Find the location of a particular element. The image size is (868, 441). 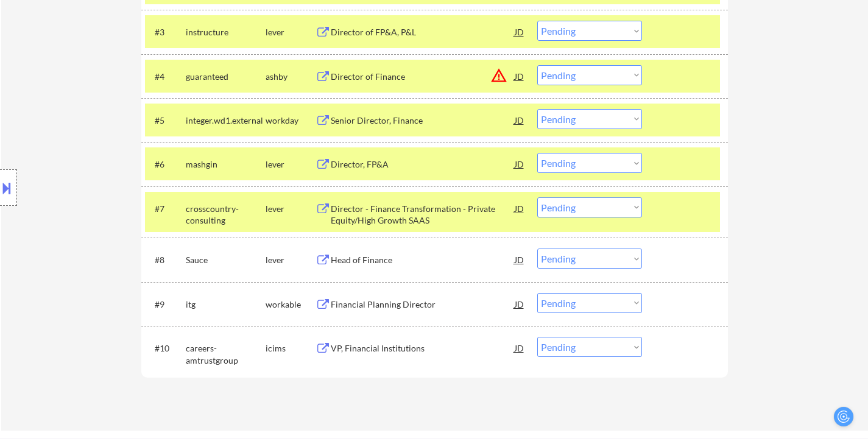

div: guaranteed is located at coordinates (225, 77).